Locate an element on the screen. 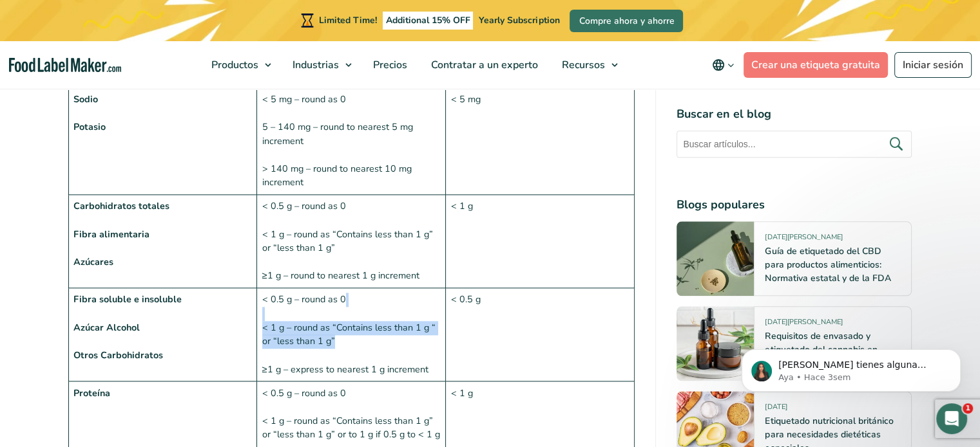 Image resolution: width=980 pixels, height=447 pixels. span: Yearly Subscription is located at coordinates (518, 20).